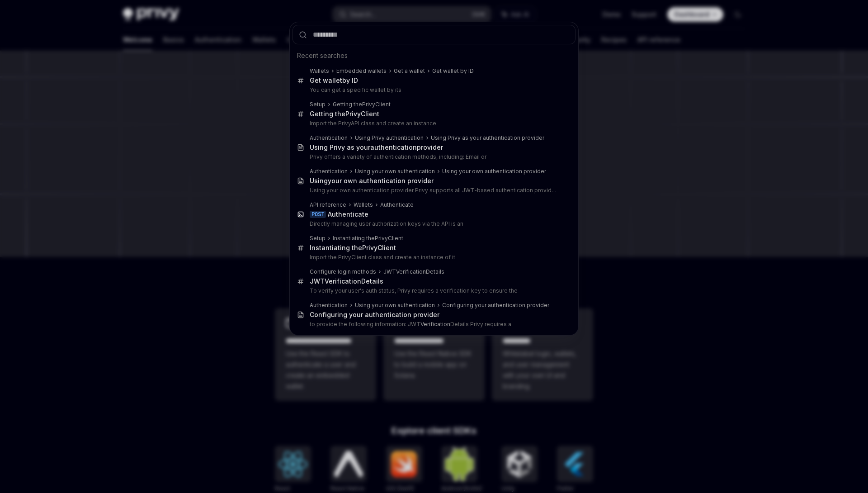 This screenshot has height=493, width=868. I want to click on div: Get a wallet, so click(409, 71).